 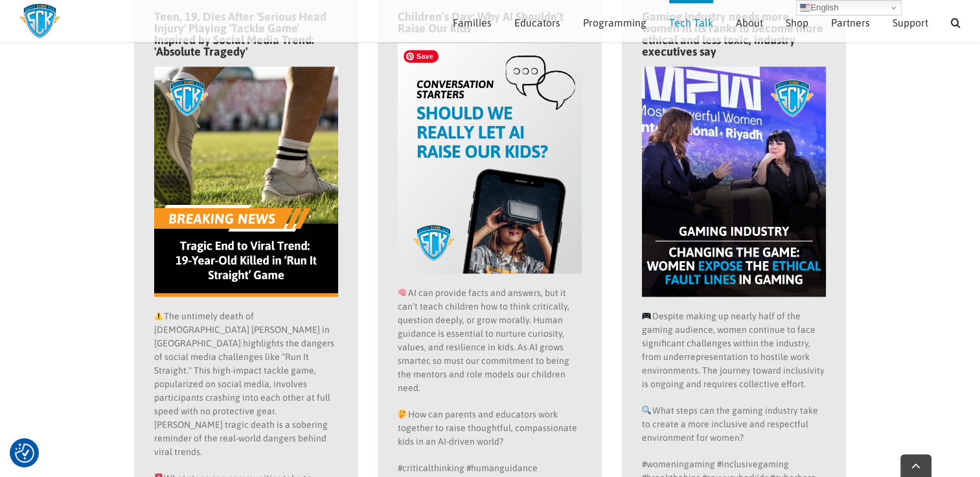 I want to click on span: Partners, so click(x=850, y=23).